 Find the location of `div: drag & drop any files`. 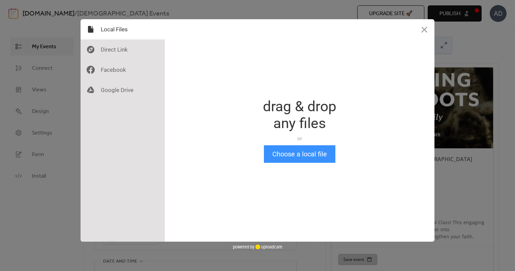

div: drag & drop any files is located at coordinates (300, 115).